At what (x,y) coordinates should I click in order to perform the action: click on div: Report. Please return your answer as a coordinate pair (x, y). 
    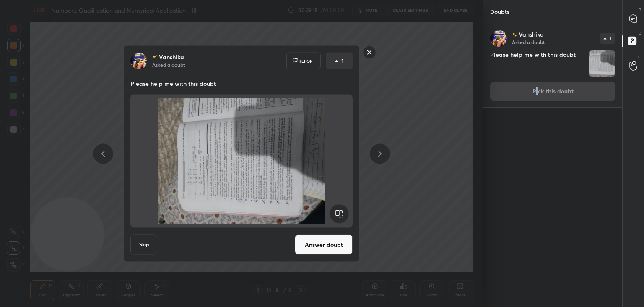
    Looking at the image, I should click on (304, 61).